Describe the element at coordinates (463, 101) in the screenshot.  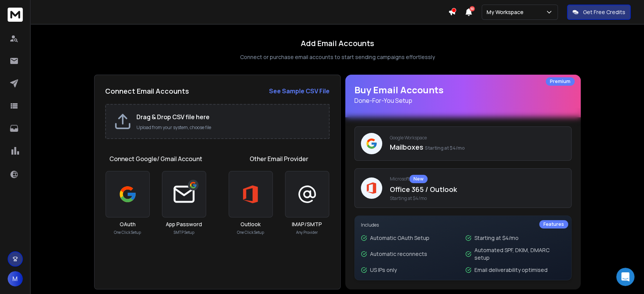
I see `p: Done-For-You Setup` at that location.